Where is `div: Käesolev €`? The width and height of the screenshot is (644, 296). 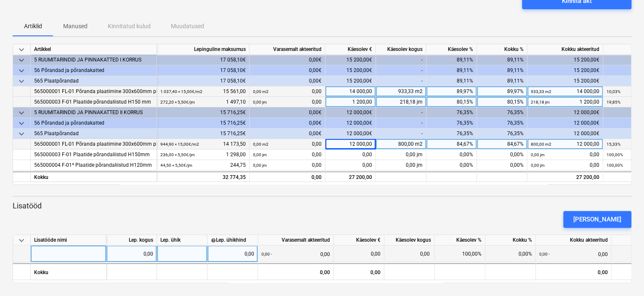 div: Käesolev € is located at coordinates (359, 240).